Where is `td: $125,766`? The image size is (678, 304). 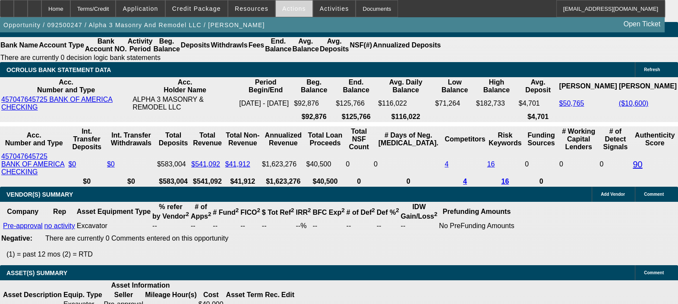 td: $125,766 is located at coordinates (356, 104).